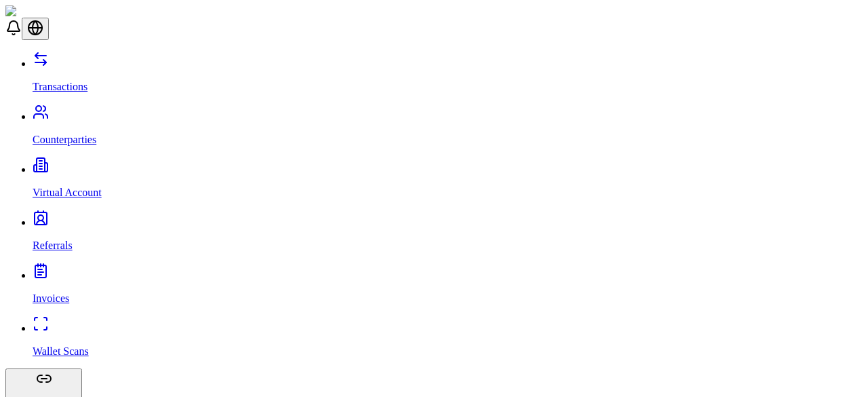 The width and height of the screenshot is (868, 397). Describe the element at coordinates (448, 246) in the screenshot. I see `p: Referrals` at that location.